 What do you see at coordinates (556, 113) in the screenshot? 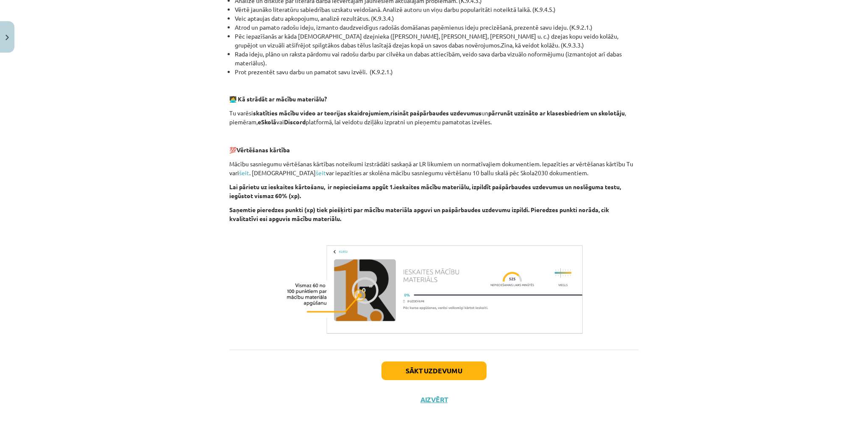
I see `strong: pārrunāt uzzināto ar klasesbiedriem un skolotāju` at bounding box center [556, 113].